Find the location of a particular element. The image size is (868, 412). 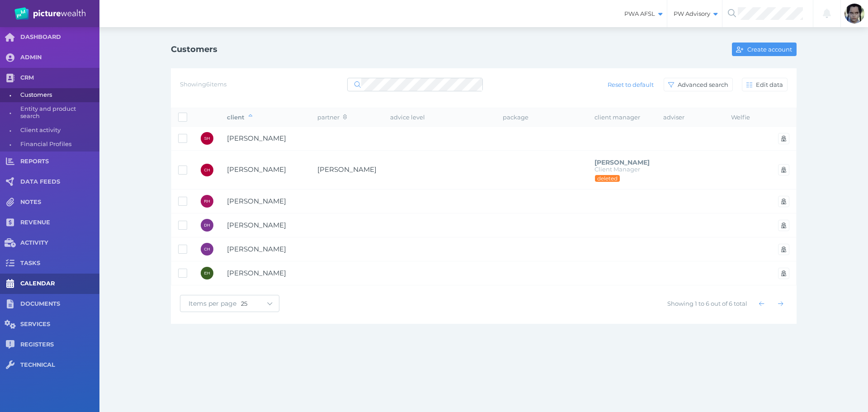

span: Simon Matthews (DELETED) is located at coordinates (622, 162).